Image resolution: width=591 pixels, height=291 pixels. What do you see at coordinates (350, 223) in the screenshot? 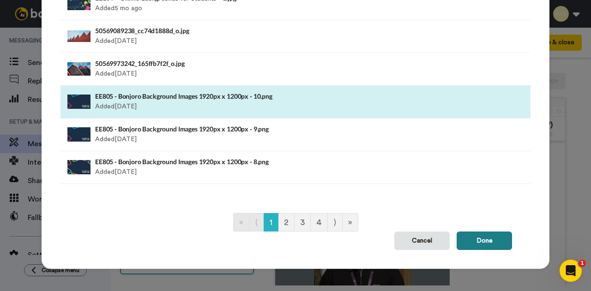
I see `a: Go to last page` at bounding box center [350, 223].